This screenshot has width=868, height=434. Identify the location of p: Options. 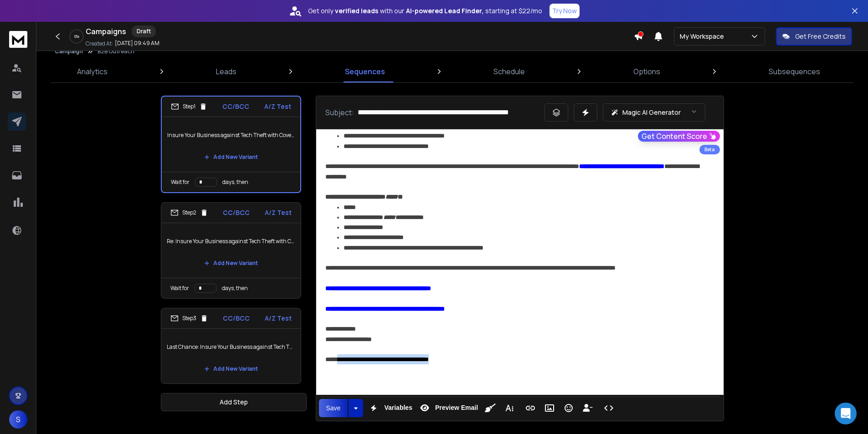
(647, 71).